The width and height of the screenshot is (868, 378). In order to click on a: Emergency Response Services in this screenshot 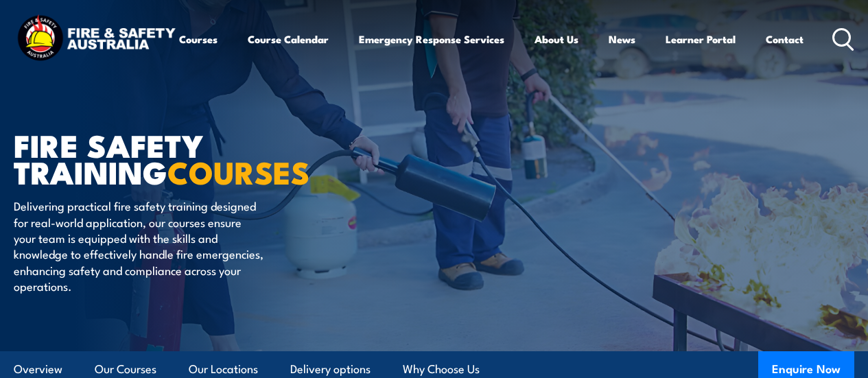, I will do `click(432, 39)`.